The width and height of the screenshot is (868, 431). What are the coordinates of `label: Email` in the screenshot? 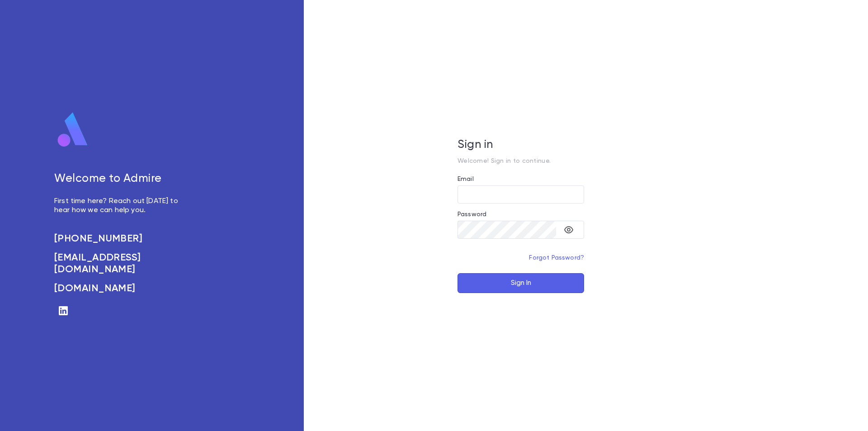 It's located at (466, 179).